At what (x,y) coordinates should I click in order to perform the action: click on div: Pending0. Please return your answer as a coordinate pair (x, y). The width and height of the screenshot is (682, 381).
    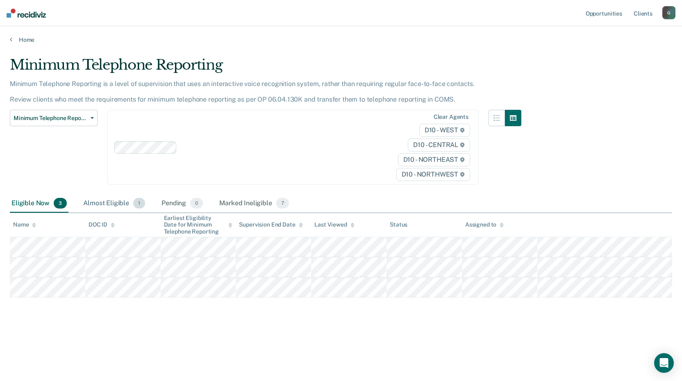
    Looking at the image, I should click on (182, 204).